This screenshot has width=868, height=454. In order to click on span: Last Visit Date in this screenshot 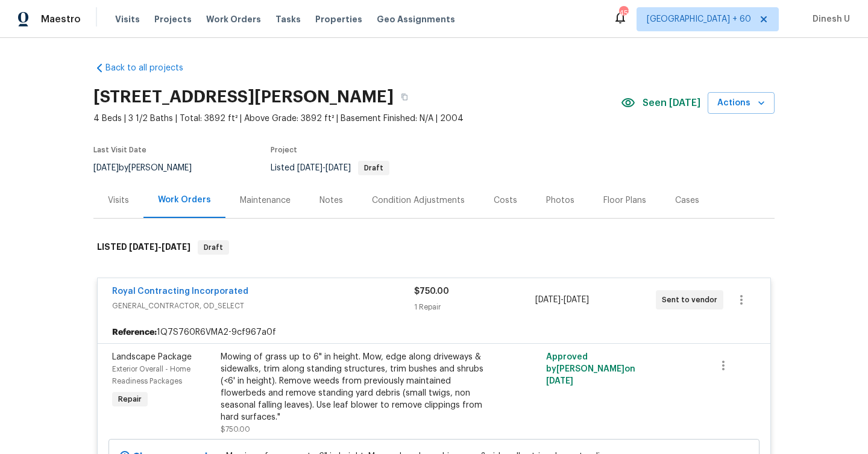, I will do `click(120, 150)`.